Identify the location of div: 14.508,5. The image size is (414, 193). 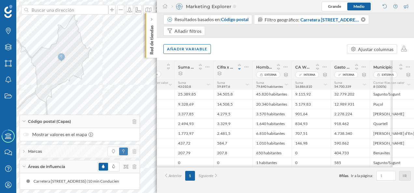
(233, 104).